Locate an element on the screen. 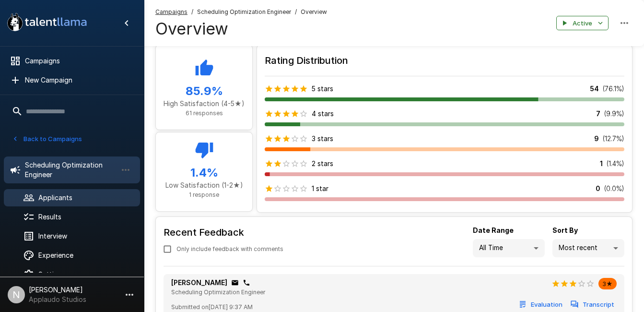 The height and width of the screenshot is (312, 644). h5: 1.4 % is located at coordinates (204, 172).